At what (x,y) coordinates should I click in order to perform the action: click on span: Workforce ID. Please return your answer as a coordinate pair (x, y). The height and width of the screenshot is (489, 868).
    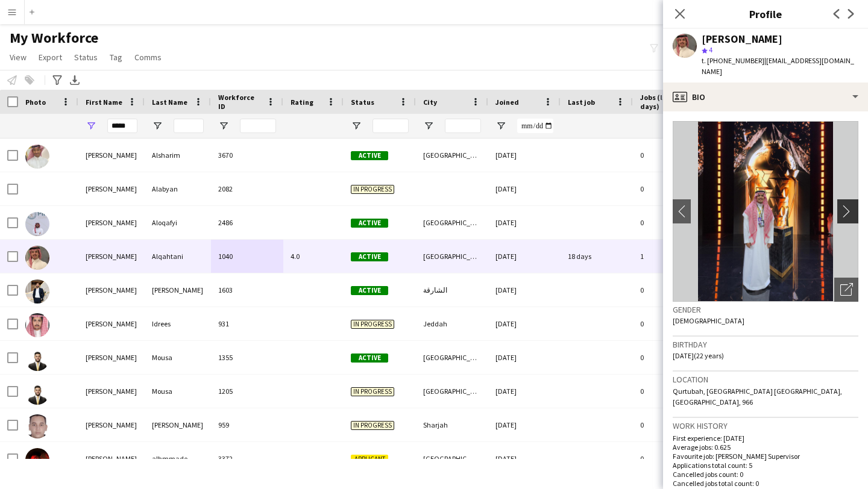
    Looking at the image, I should click on (240, 102).